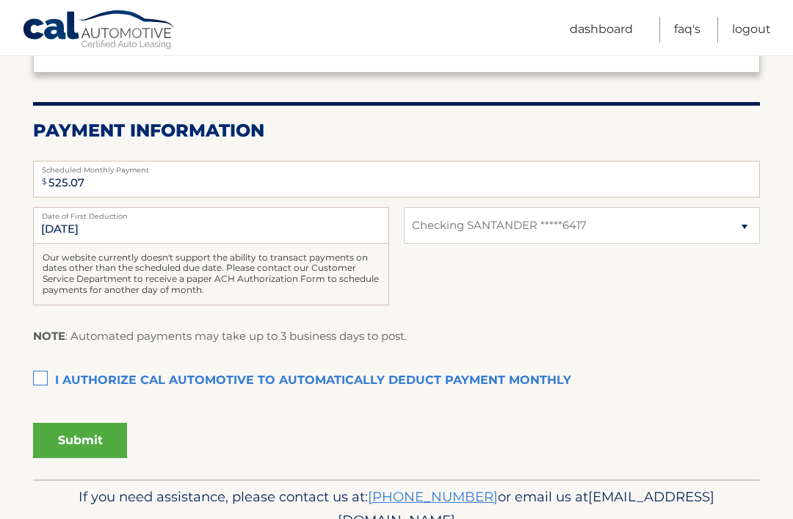  I want to click on label: I authorize cal automotive to automatically deduct payment monthly, so click(396, 381).